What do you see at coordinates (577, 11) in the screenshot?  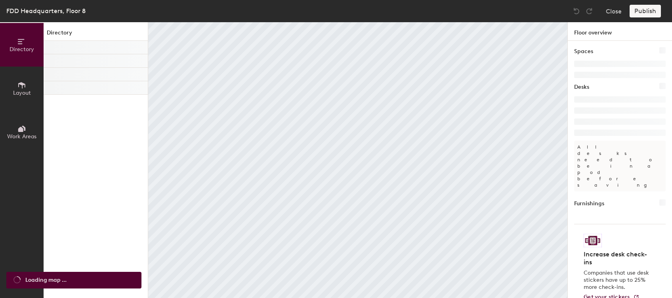 I see `img: Undo` at bounding box center [577, 11].